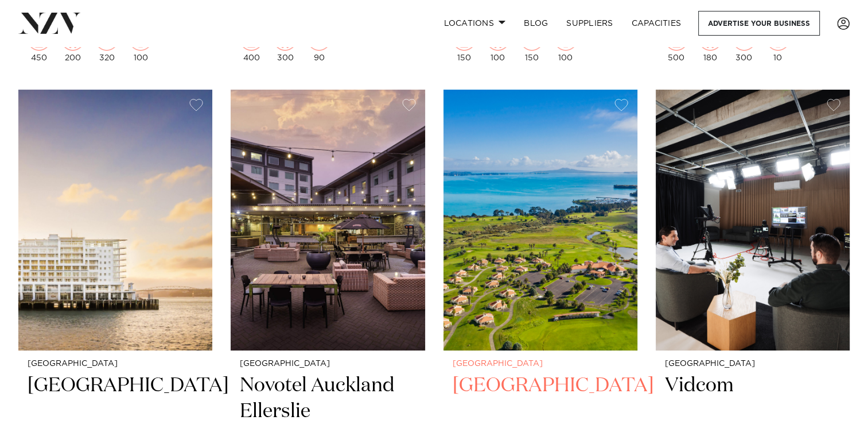  What do you see at coordinates (589, 23) in the screenshot?
I see `a: SUPPLIERS` at bounding box center [589, 23].